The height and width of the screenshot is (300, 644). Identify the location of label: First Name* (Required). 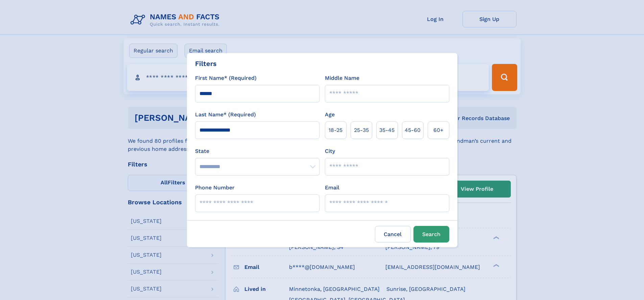
(226, 78).